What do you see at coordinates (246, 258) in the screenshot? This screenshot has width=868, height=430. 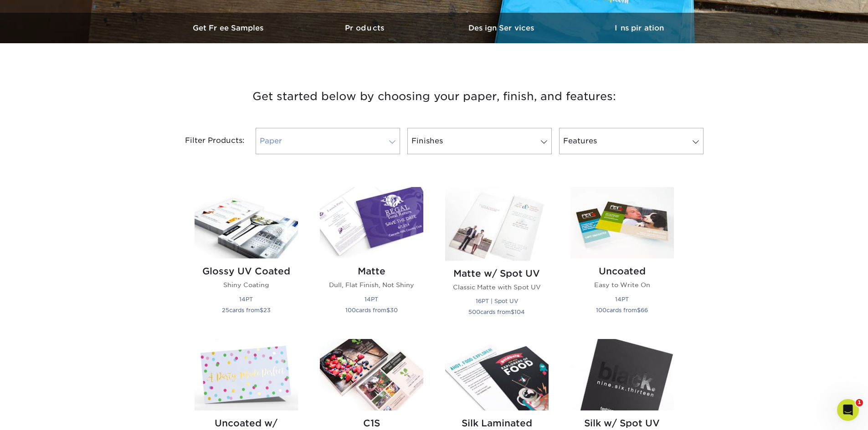 I see `a: Glossy UV Coated Postcards Glossy UV Coated Shiny Coating 14PT 25cards from$23` at bounding box center [246, 258].